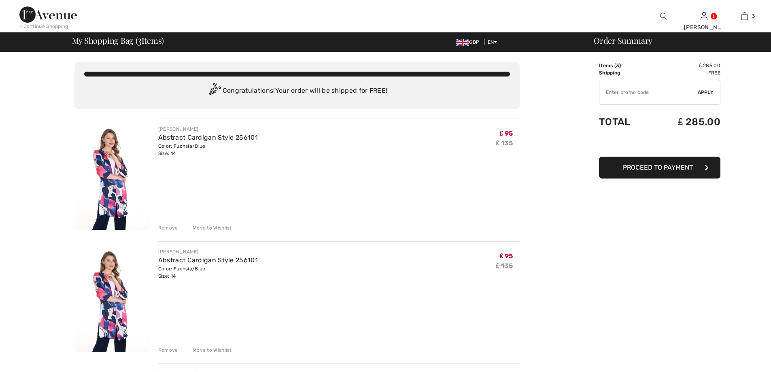 This screenshot has height=372, width=771. Describe the element at coordinates (463, 43) in the screenshot. I see `img: UK Pound` at that location.